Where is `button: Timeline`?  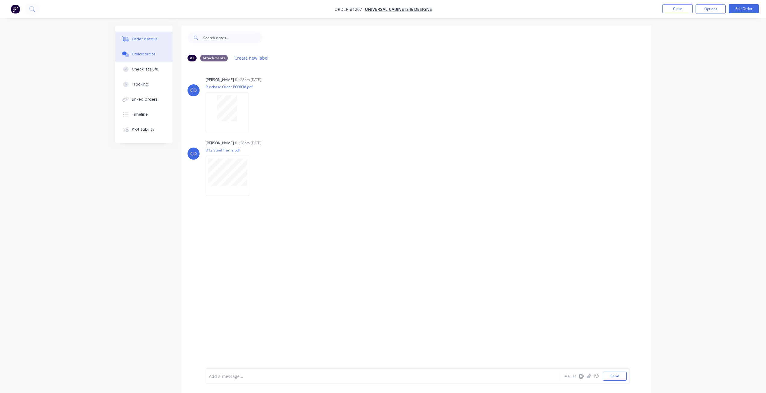 button: Timeline is located at coordinates (144, 114).